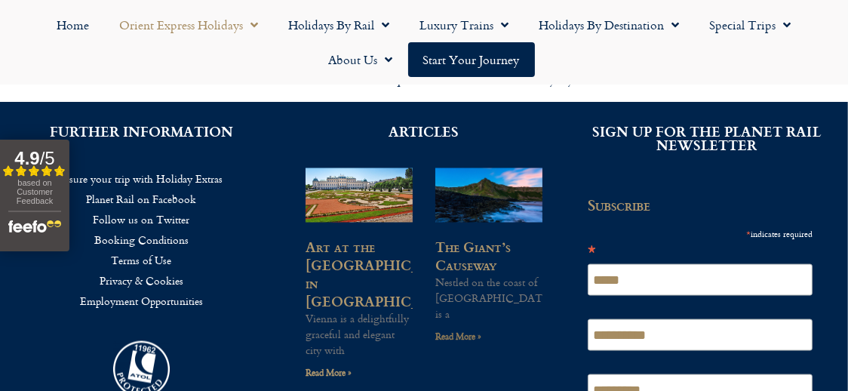 The image size is (848, 391). I want to click on a: Terms of Use, so click(141, 260).